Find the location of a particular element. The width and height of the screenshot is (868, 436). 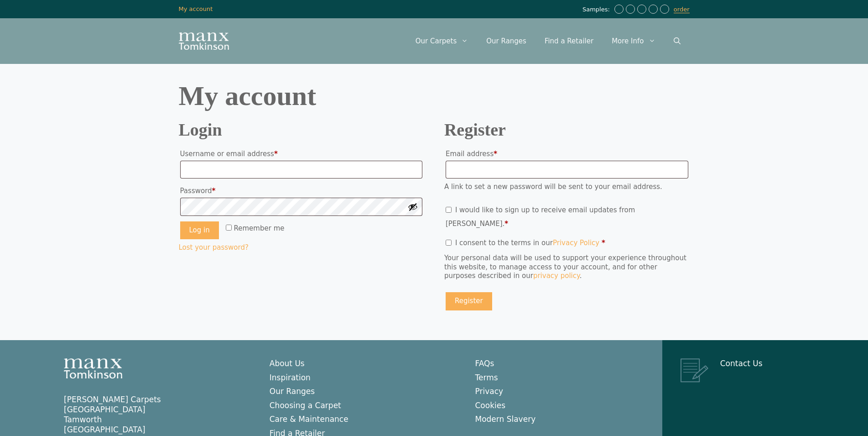

input: Remember me is located at coordinates (228, 227).